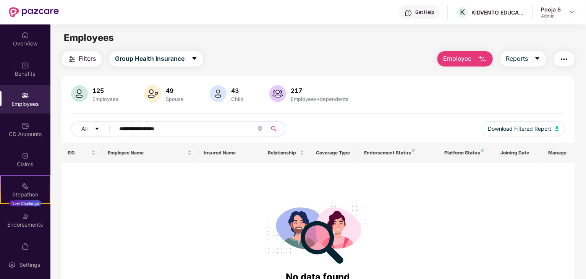 The height and width of the screenshot is (279, 586). I want to click on img: svg+xml;base64,PHN2ZyB4bWxucz0iaHR0cDovL3d3dy53My5vcmcvMjAwMC9zdmciIHdpZHRoPSIyMSIgaGVpZ2h0PSIyMC..., so click(25, 186).